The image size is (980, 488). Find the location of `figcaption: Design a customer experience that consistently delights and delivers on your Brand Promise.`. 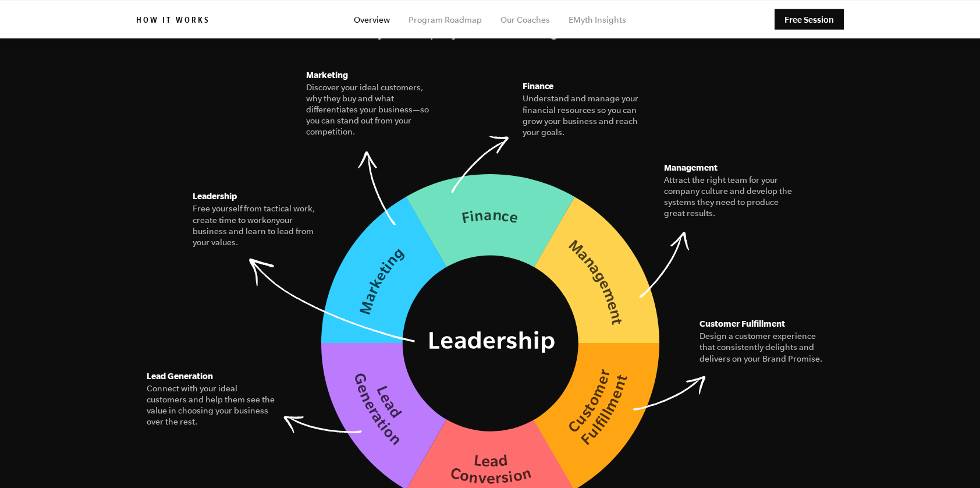

figcaption: Design a customer experience that consistently delights and delivers on your Brand Promise. is located at coordinates (765, 348).